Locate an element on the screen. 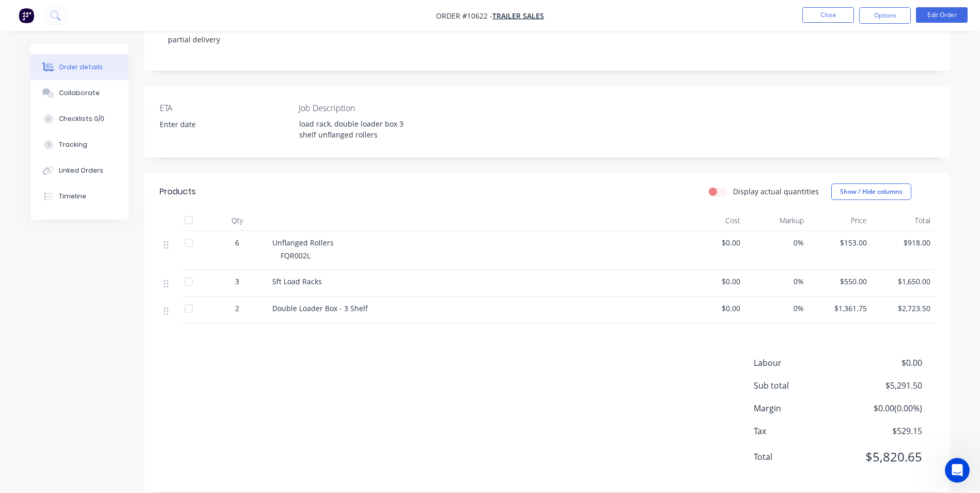 This screenshot has width=980, height=493. div: Products is located at coordinates (178, 192).